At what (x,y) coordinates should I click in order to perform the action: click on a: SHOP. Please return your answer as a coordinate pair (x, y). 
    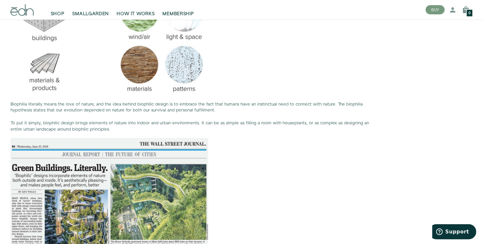
    Looking at the image, I should click on (58, 10).